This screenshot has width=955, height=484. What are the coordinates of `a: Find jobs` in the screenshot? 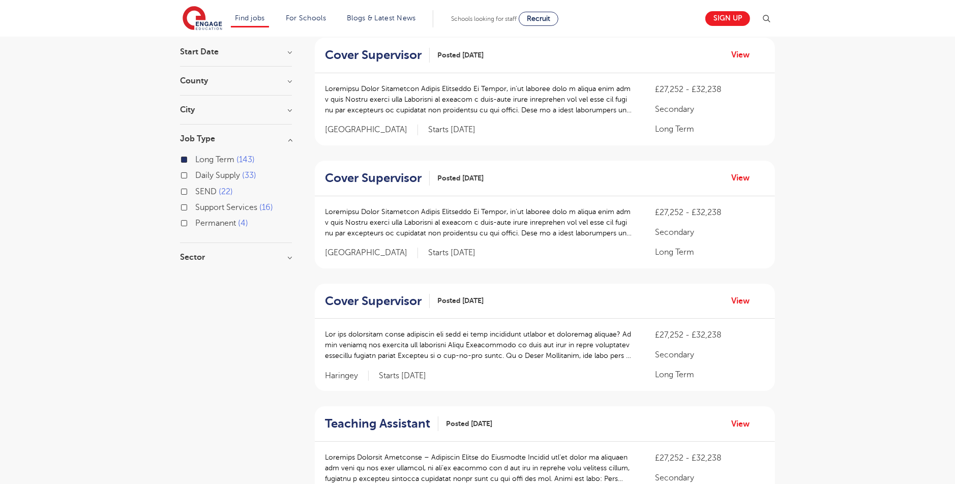 It's located at (250, 18).